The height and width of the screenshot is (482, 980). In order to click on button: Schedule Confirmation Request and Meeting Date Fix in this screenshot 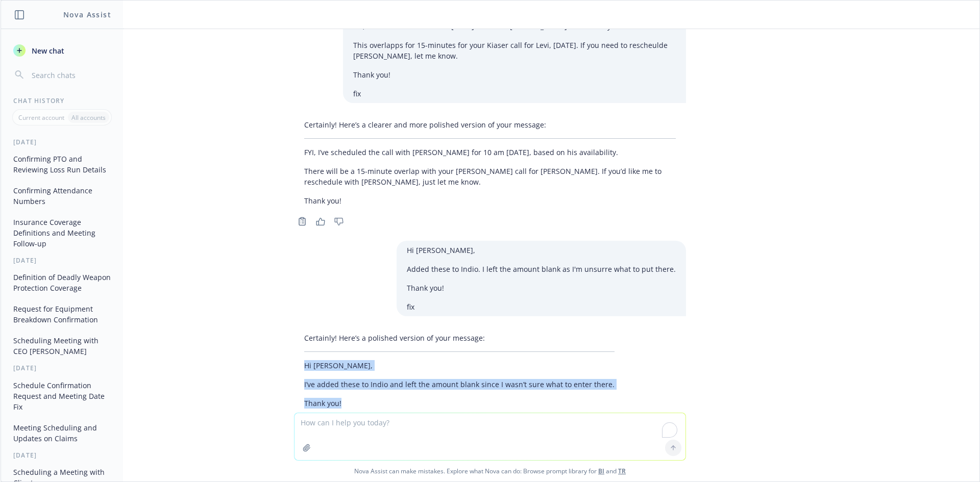, I will do `click(62, 396)`.